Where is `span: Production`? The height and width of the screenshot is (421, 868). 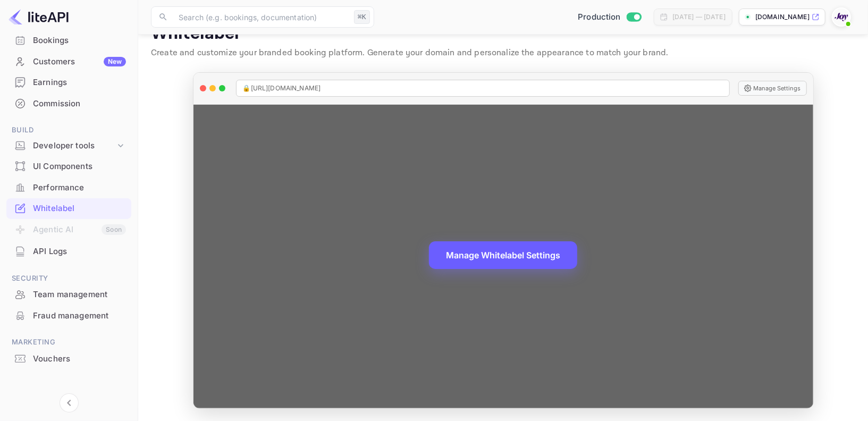 span: Production is located at coordinates (599, 17).